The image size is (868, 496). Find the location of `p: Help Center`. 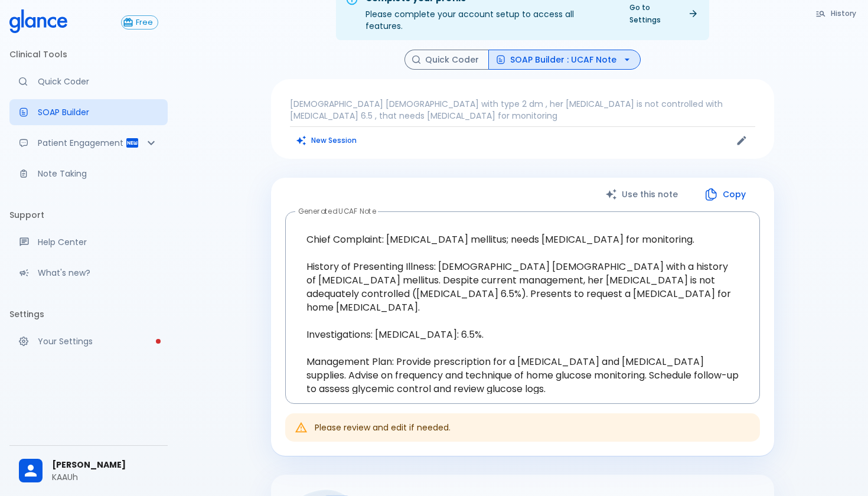

p: Help Center is located at coordinates (98, 242).